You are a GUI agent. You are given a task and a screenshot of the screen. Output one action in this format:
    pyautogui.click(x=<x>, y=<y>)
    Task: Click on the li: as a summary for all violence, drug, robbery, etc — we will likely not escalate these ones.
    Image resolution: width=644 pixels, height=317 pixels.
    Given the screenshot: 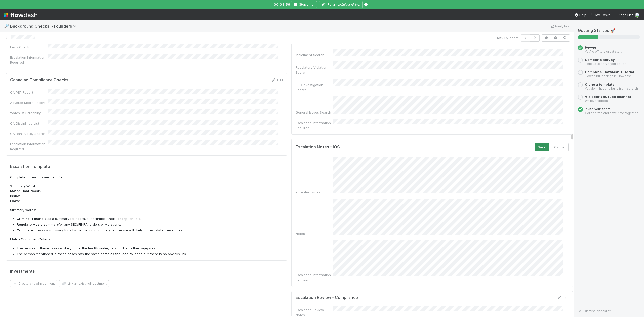 What is the action you would take?
    pyautogui.click(x=150, y=231)
    